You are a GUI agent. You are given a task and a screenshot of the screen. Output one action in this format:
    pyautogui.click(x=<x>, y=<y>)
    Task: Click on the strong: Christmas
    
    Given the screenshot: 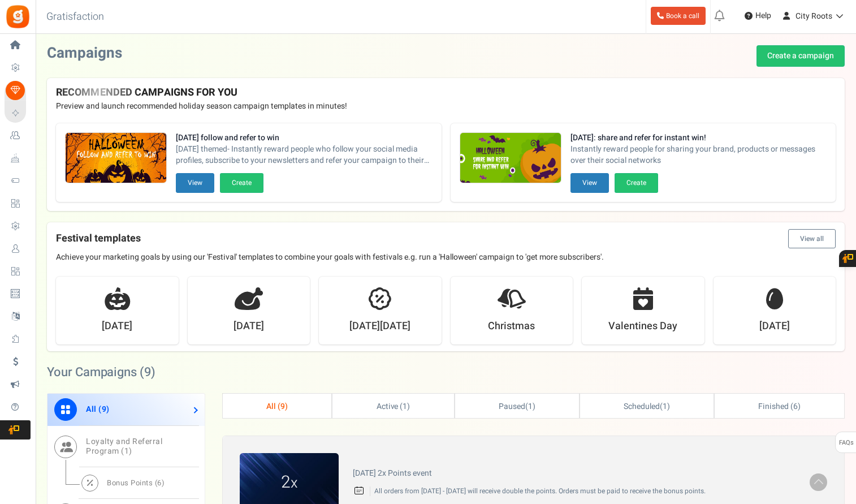 What is the action you would take?
    pyautogui.click(x=511, y=326)
    